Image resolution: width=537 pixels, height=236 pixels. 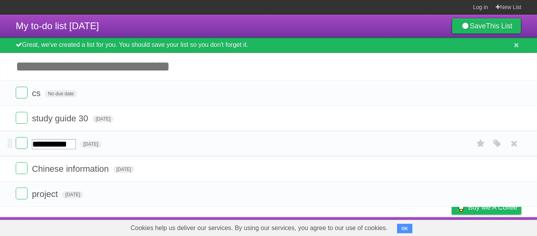 What do you see at coordinates (461, 207) in the screenshot?
I see `img: Buy me a coffee` at bounding box center [461, 207].